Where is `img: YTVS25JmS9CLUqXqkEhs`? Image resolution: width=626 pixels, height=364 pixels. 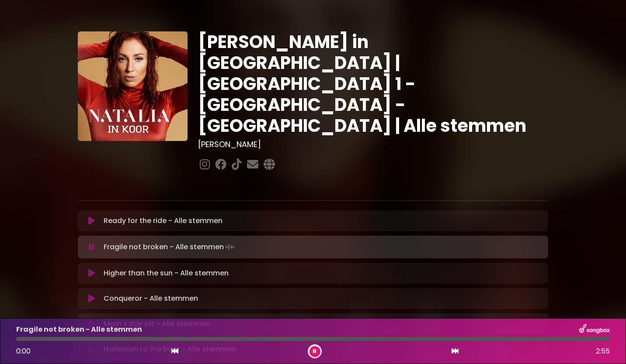
img: YTVS25JmS9CLUqXqkEhs is located at coordinates (132, 86).